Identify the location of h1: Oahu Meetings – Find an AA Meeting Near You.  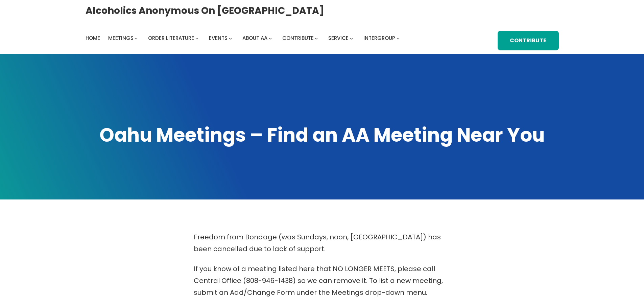
(322, 135).